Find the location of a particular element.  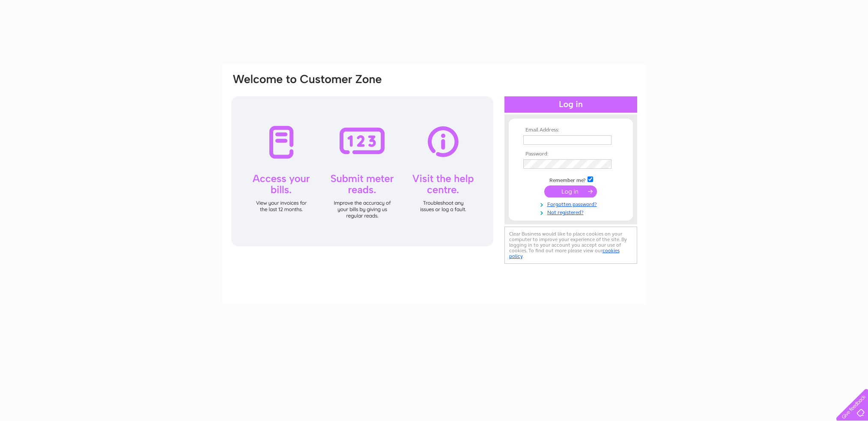

th: Email Address: is located at coordinates (571, 130).